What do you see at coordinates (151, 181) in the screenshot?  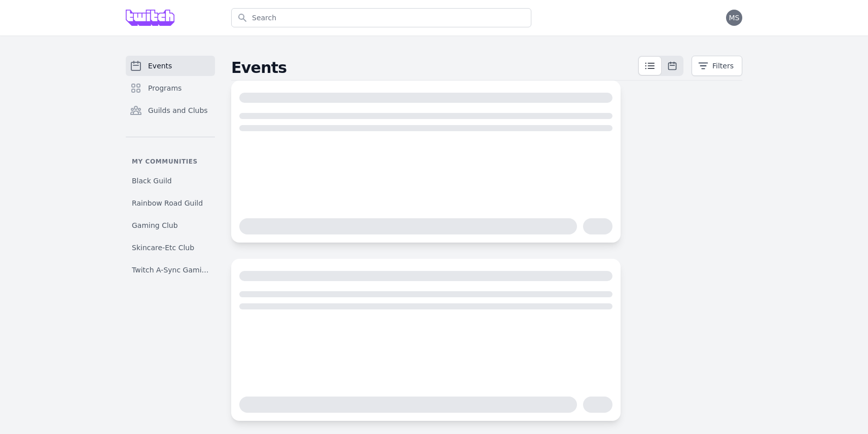 I see `span: Black Guild` at bounding box center [151, 181].